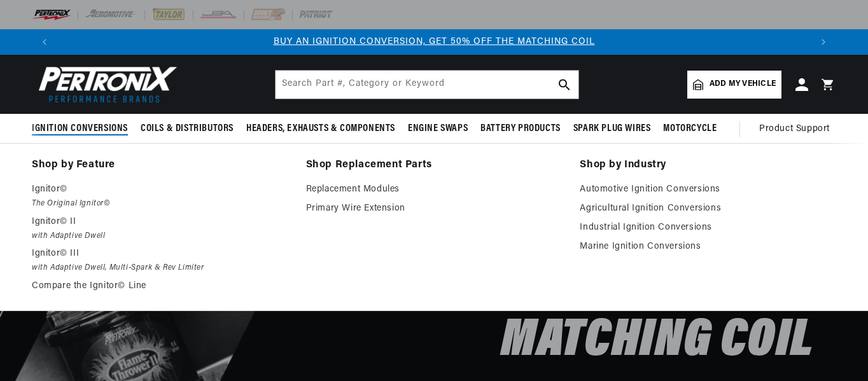 Image resolution: width=868 pixels, height=381 pixels. Describe the element at coordinates (83, 129) in the screenshot. I see `summary: Ignition Conversions` at that location.